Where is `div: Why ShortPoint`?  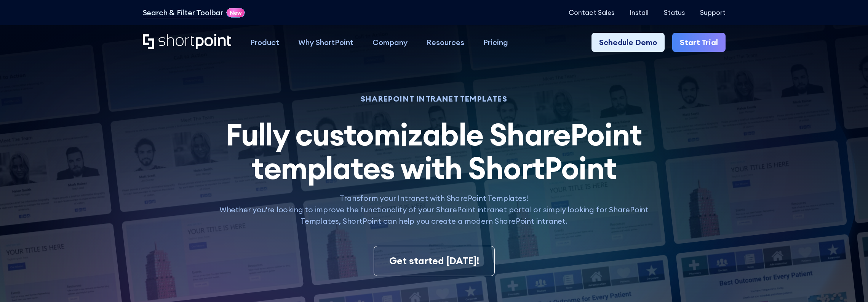 div: Why ShortPoint is located at coordinates (326, 42).